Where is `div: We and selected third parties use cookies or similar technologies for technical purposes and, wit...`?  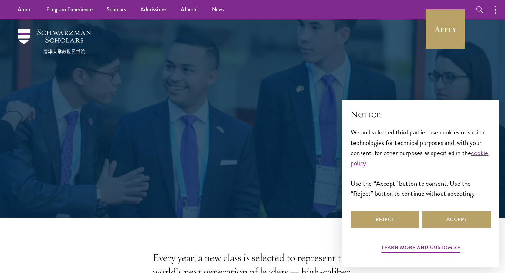 div: We and selected third parties use cookies or similar technologies for technical purposes and, wit... is located at coordinates (421, 162).